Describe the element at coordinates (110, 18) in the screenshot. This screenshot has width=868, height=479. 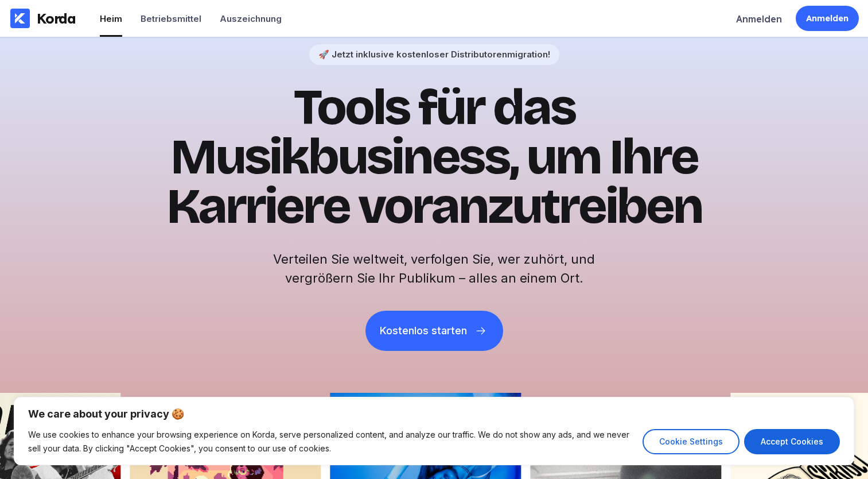
I see `div: Heim` at that location.